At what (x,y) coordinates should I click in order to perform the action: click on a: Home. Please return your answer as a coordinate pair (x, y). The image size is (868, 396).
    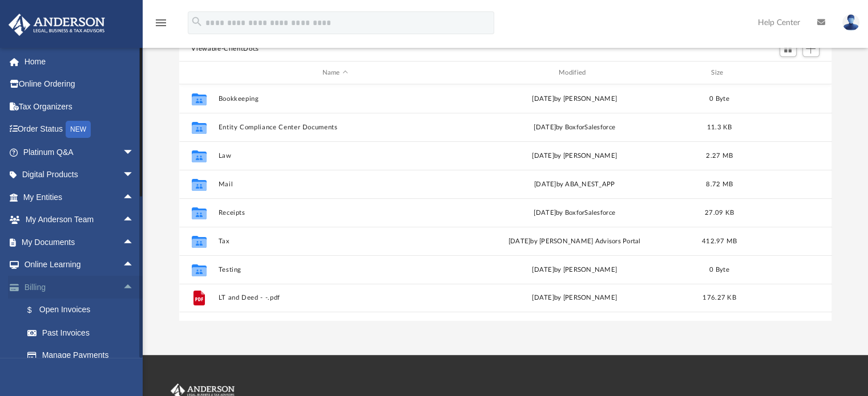
    Looking at the image, I should click on (80, 61).